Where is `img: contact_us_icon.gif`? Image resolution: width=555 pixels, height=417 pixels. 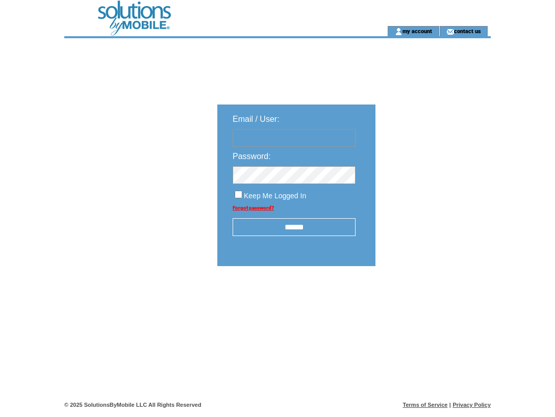
img: contact_us_icon.gif is located at coordinates (450, 32).